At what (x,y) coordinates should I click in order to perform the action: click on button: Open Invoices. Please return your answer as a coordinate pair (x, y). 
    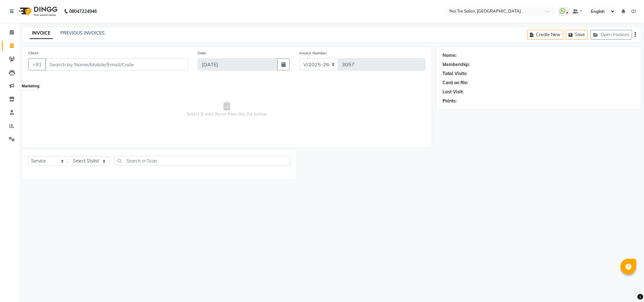
    Looking at the image, I should click on (611, 34).